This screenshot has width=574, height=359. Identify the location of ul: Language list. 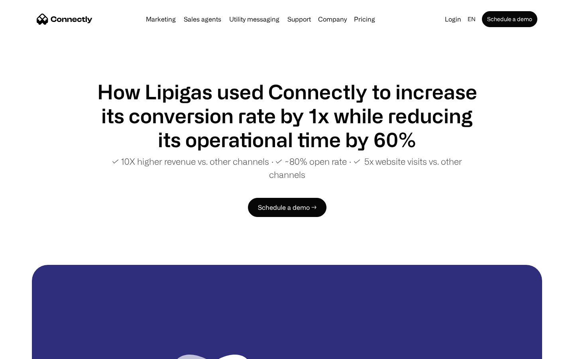
(32, 350).